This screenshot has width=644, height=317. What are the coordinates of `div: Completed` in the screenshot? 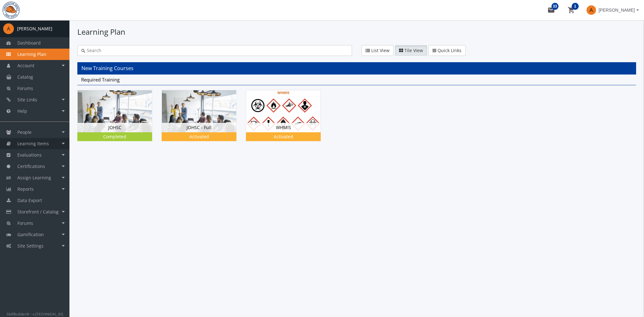 It's located at (114, 137).